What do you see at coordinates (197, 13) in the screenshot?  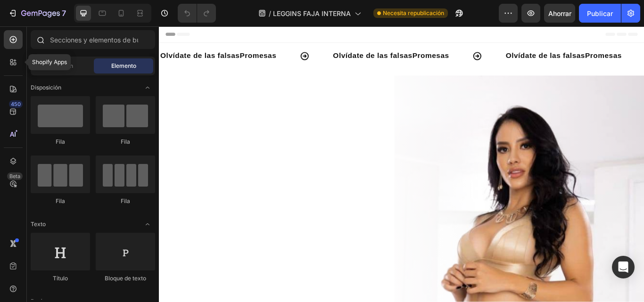 I see `div: Deshacer/Rehacer` at bounding box center [197, 13].